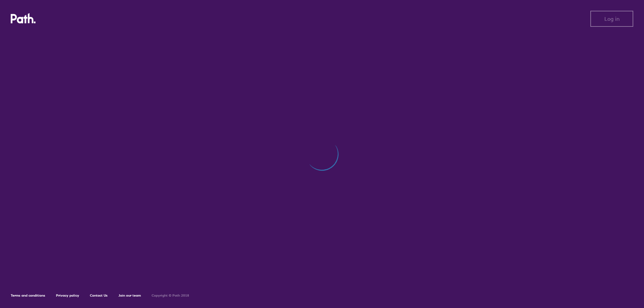 This screenshot has width=644, height=308. Describe the element at coordinates (171, 295) in the screenshot. I see `h6: Copyright © Path 2018` at that location.